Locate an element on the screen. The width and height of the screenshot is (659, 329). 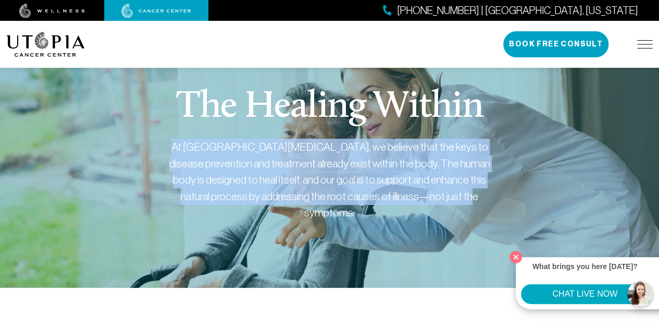
div: Keywords by Traffic is located at coordinates (145, 70).